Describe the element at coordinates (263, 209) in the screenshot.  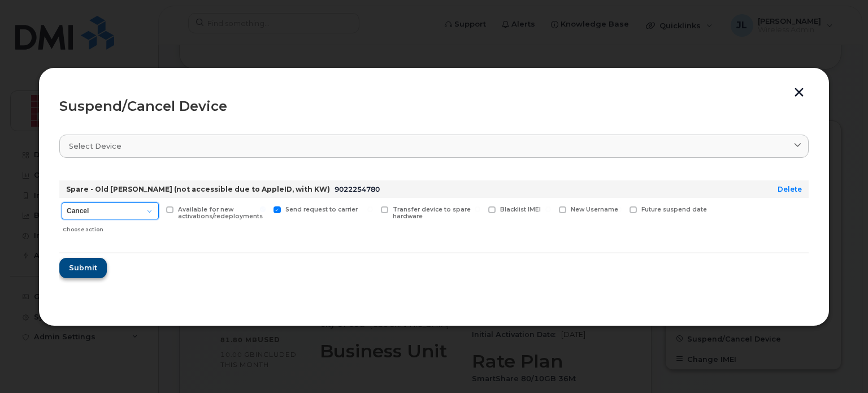
I see `input: Send request to carrier` at that location.